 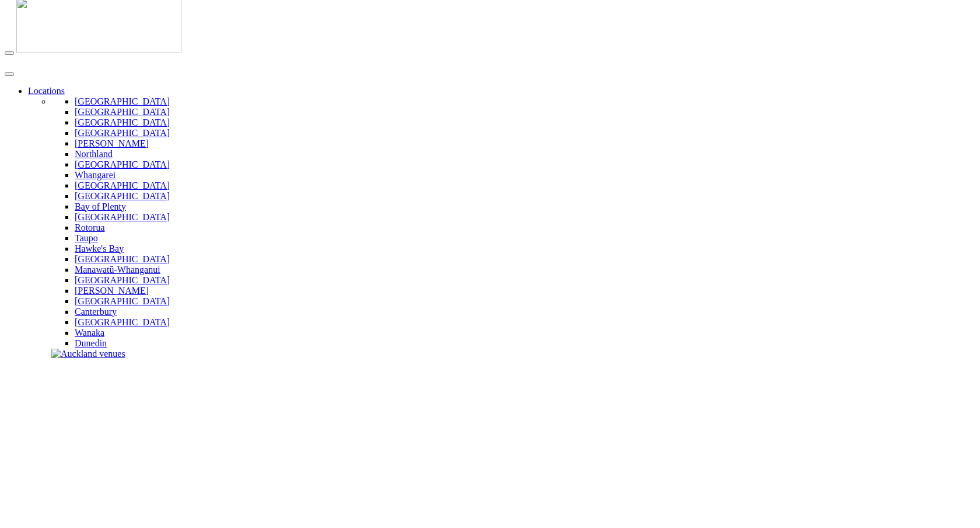 I want to click on img: Auckland venues, so click(x=88, y=354).